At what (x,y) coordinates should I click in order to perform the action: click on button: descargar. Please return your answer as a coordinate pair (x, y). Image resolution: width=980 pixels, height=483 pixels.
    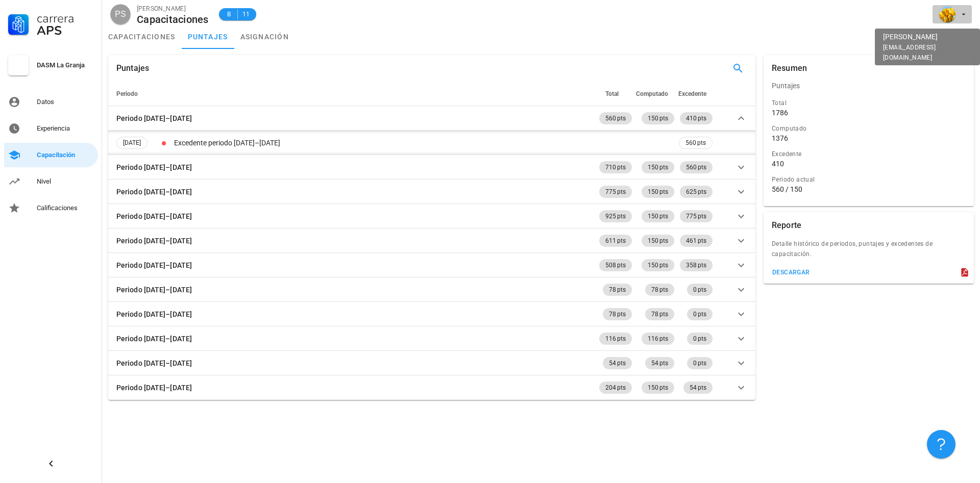
    Looking at the image, I should click on (790, 273).